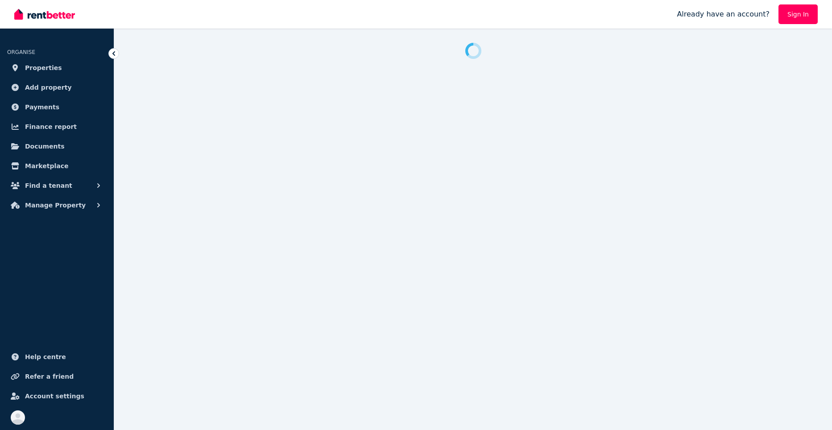 This screenshot has width=832, height=430. I want to click on a: Marketplace, so click(57, 166).